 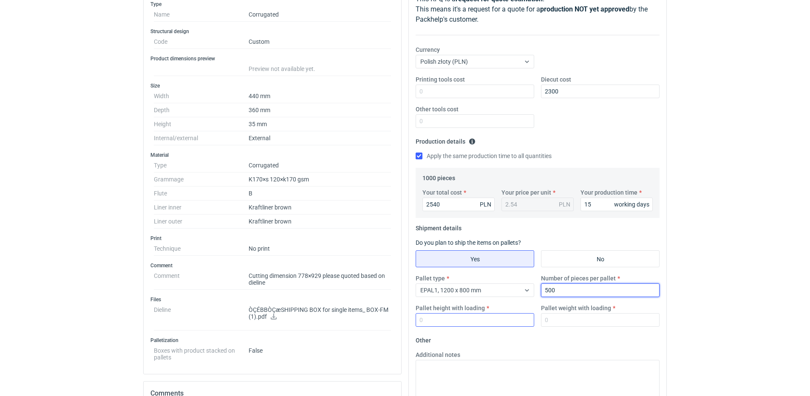 I want to click on dd: Custom, so click(x=320, y=42).